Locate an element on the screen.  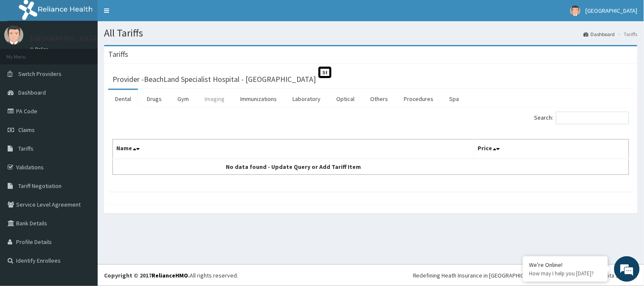
a: Drugs is located at coordinates (154, 99).